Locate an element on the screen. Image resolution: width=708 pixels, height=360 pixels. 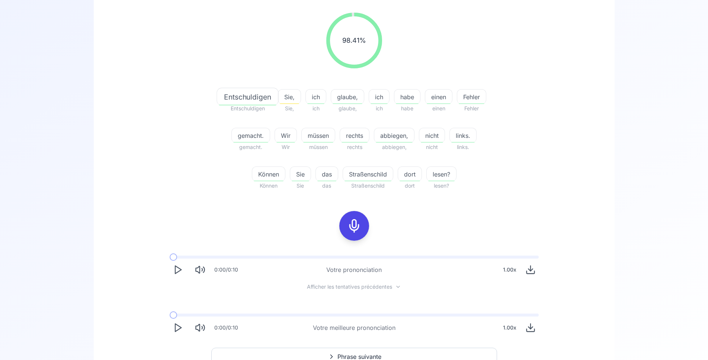
button: das is located at coordinates (326, 174).